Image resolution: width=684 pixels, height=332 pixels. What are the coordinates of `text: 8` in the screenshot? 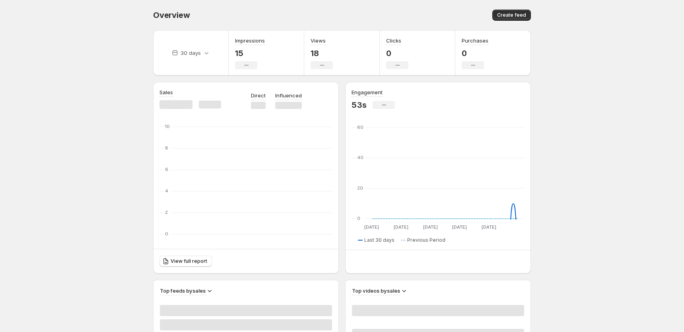 It's located at (167, 148).